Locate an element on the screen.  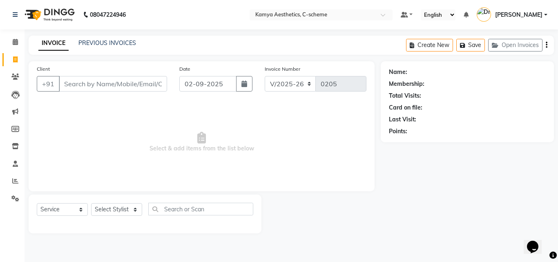
img: logo is located at coordinates (49, 15).